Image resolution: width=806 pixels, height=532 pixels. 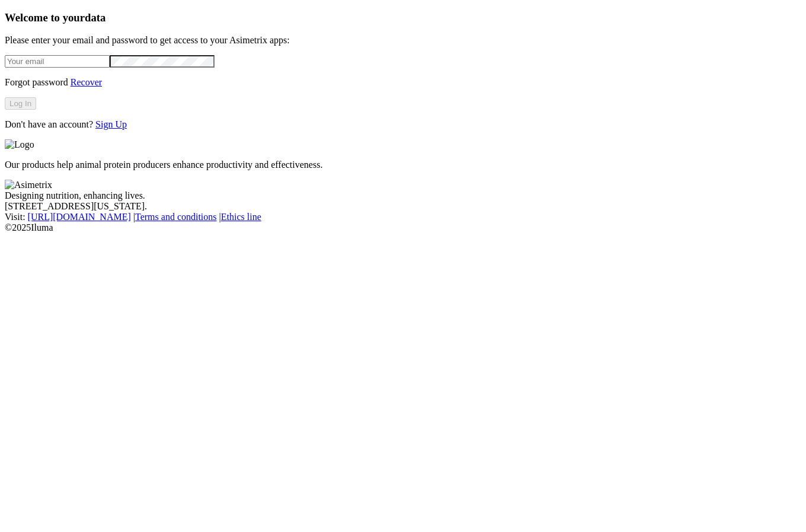 I want to click on div: Visit : | |, so click(x=403, y=217).